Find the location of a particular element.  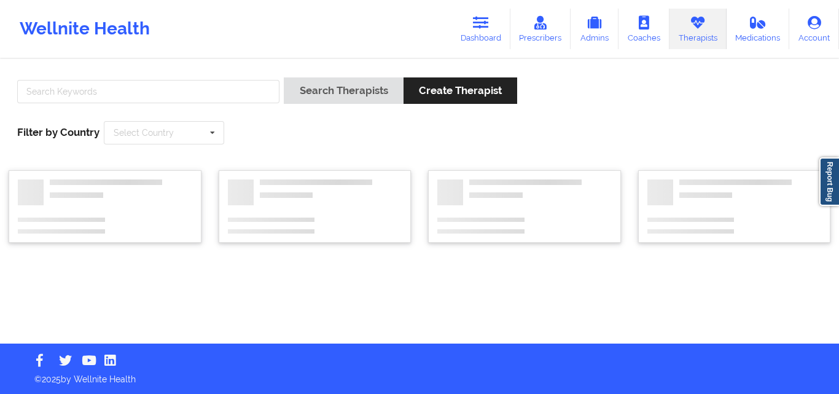

span: Filter by Country is located at coordinates (58, 132).